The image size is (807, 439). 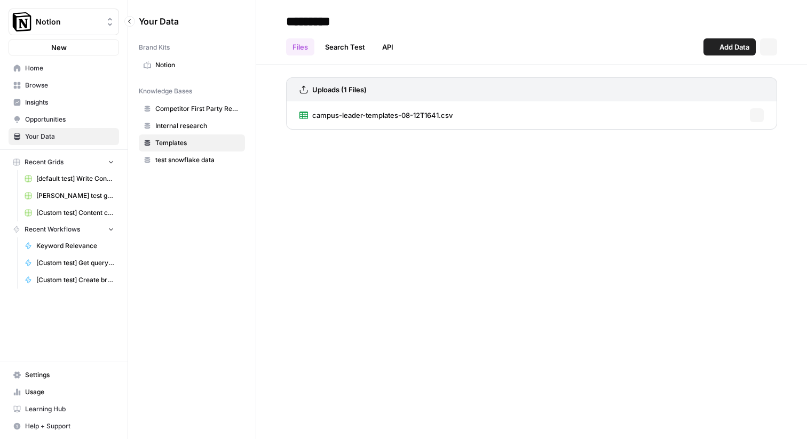 I want to click on button: Add Data, so click(x=730, y=47).